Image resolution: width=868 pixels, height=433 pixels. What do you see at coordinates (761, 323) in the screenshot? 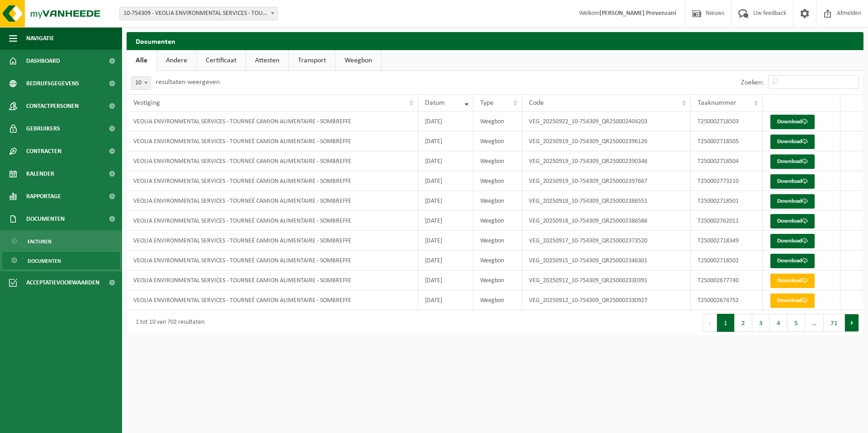
I see `button: 3` at bounding box center [761, 323].